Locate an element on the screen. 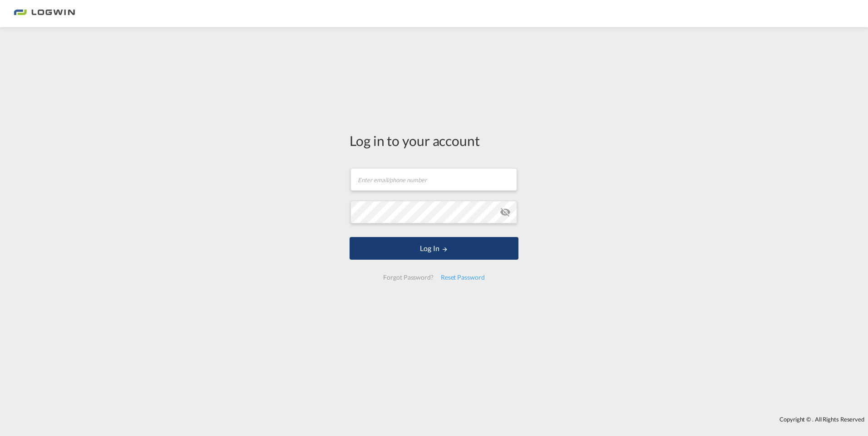  div: Forgot Password? is located at coordinates (408, 278).